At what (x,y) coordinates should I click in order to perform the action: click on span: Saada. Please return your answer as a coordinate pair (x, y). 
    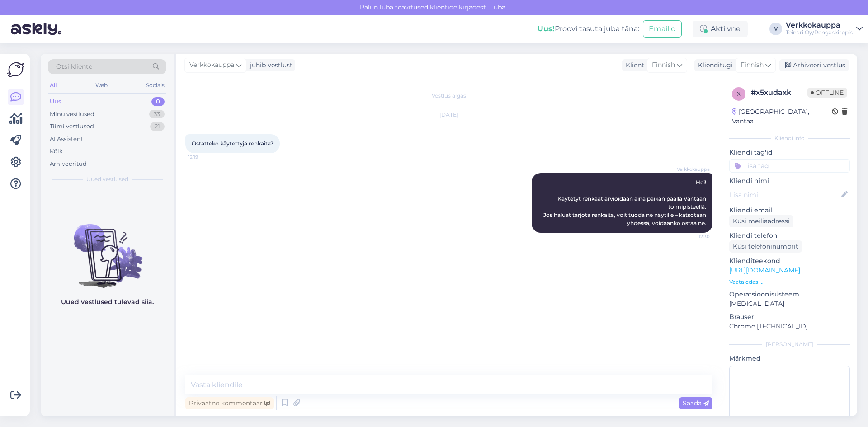
    Looking at the image, I should click on (695, 403).